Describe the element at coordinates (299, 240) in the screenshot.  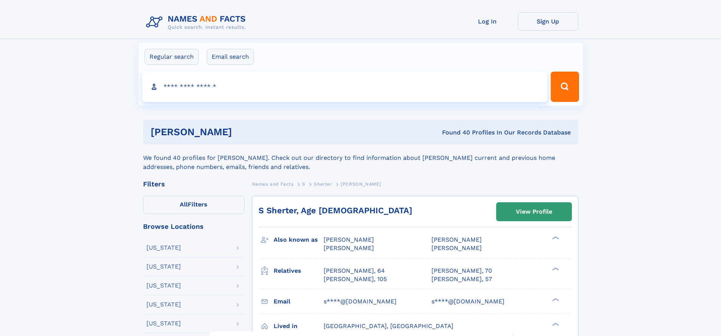
I see `h3: Also known as` at that location.